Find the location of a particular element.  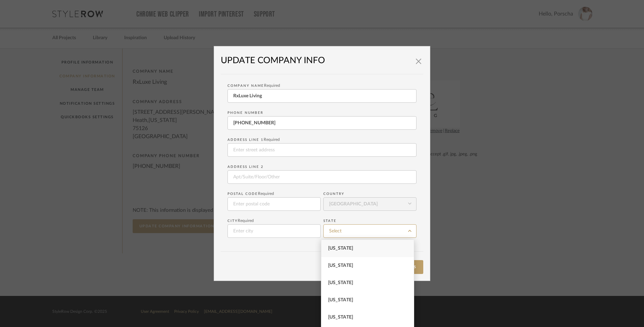

label: Company Name is located at coordinates (254, 86).